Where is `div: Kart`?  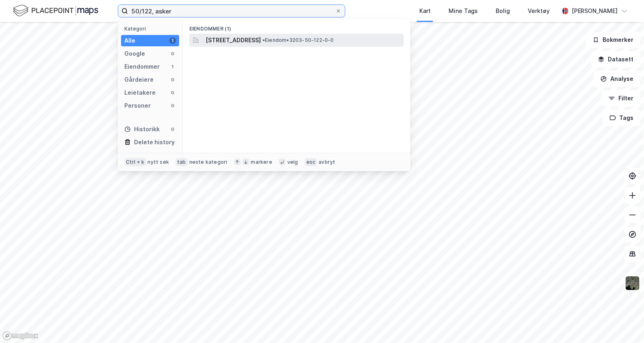
div: Kart is located at coordinates (425, 11).